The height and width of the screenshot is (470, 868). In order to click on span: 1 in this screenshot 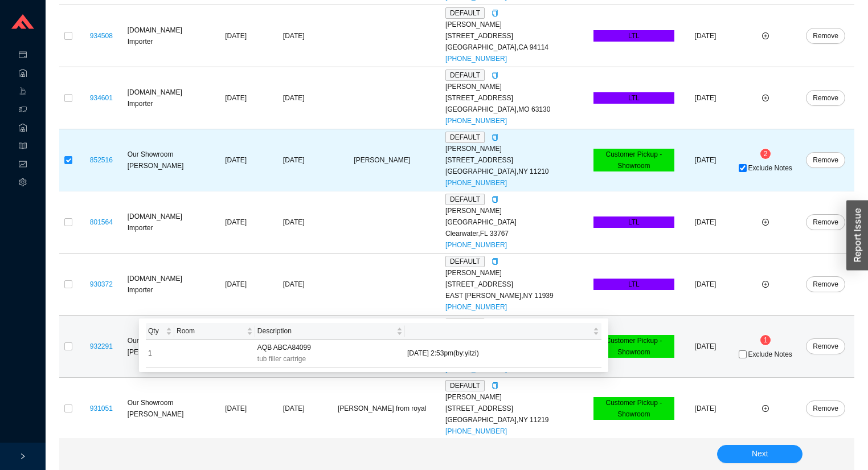, I will do `click(765, 340)`.